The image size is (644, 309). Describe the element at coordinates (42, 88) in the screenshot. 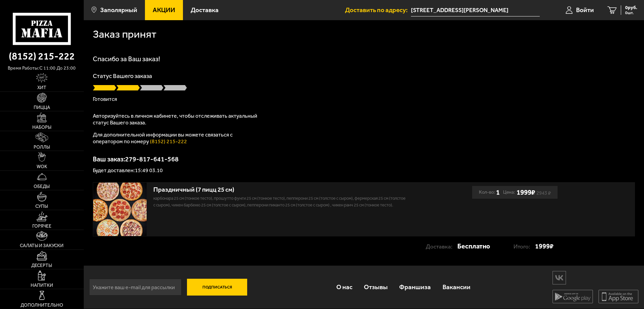

I see `span: Хит` at that location.